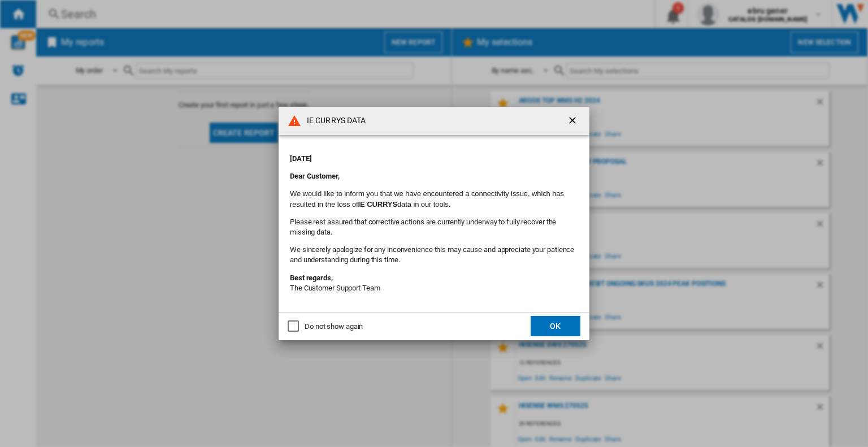  What do you see at coordinates (426, 198) in the screenshot?
I see `font: We would like to inform you that we have encountered a connectivity issue, which has resulted in ...` at bounding box center [426, 198].